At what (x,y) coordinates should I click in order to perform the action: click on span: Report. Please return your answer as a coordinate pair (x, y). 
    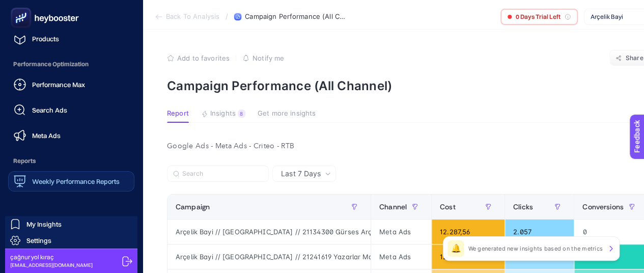
    Looking at the image, I should click on (178, 114).